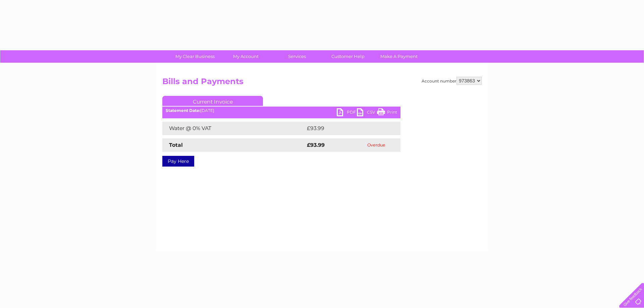 The width and height of the screenshot is (644, 308). What do you see at coordinates (346, 128) in the screenshot?
I see `td: £93.99` at bounding box center [346, 128].